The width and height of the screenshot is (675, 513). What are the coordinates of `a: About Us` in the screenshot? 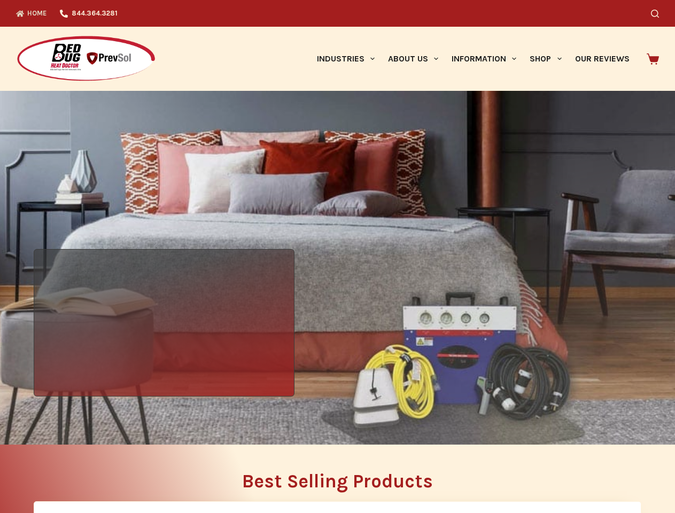 It's located at (413, 59).